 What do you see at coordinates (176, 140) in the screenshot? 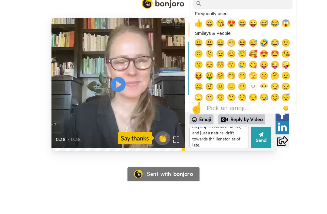
I see `img: Full screen` at bounding box center [176, 140].